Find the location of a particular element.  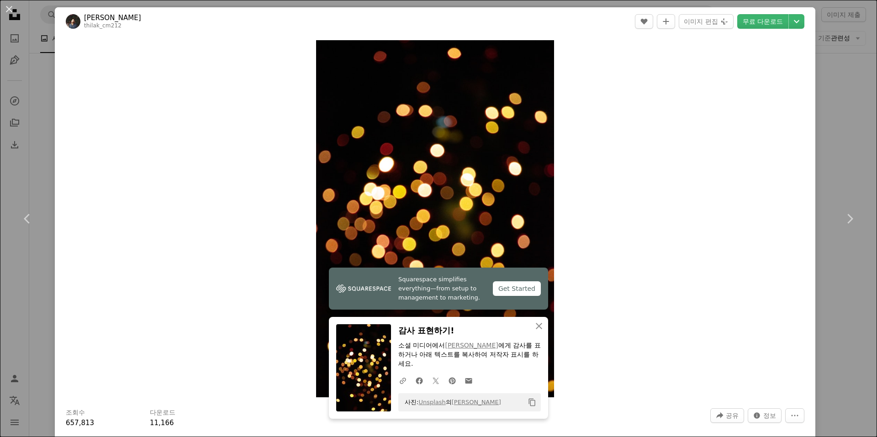

img: file-1747939142011-51e5cc87e3c9 is located at coordinates (363, 289).